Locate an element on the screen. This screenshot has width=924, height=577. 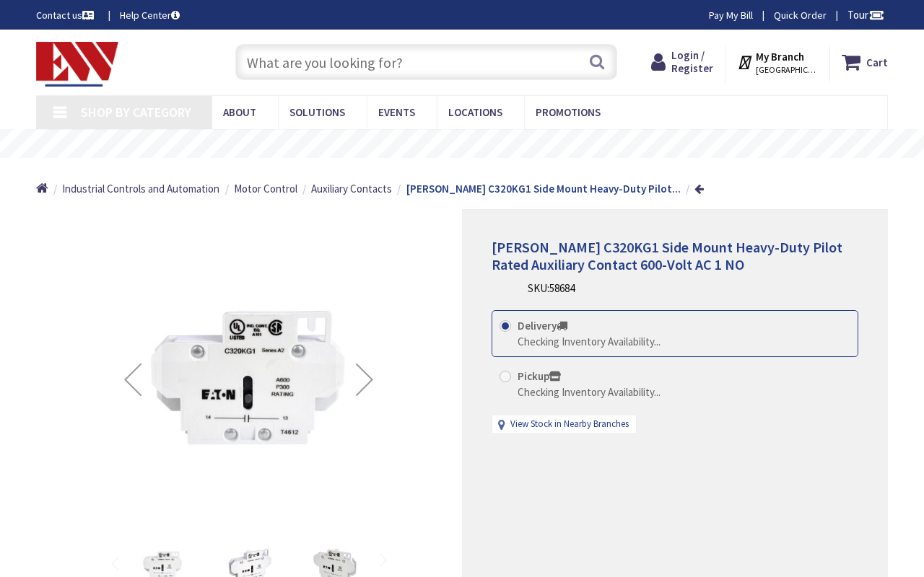
strong: Pickup is located at coordinates (539, 376).